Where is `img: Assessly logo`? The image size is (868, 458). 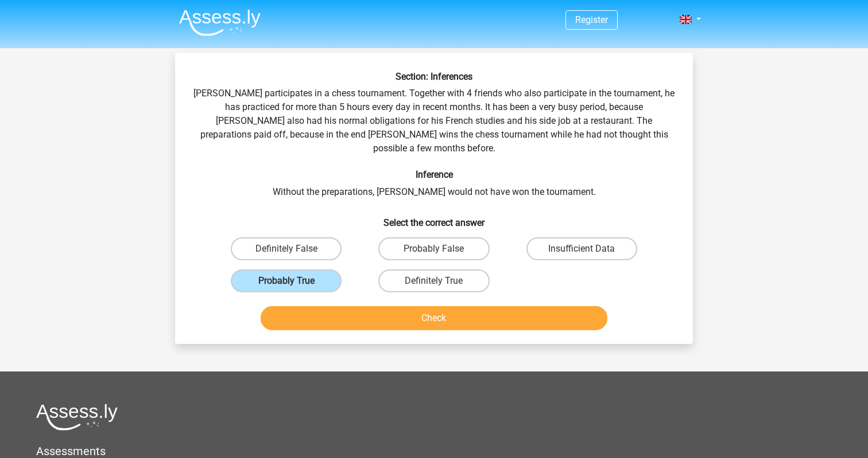 img: Assessly logo is located at coordinates (77, 417).